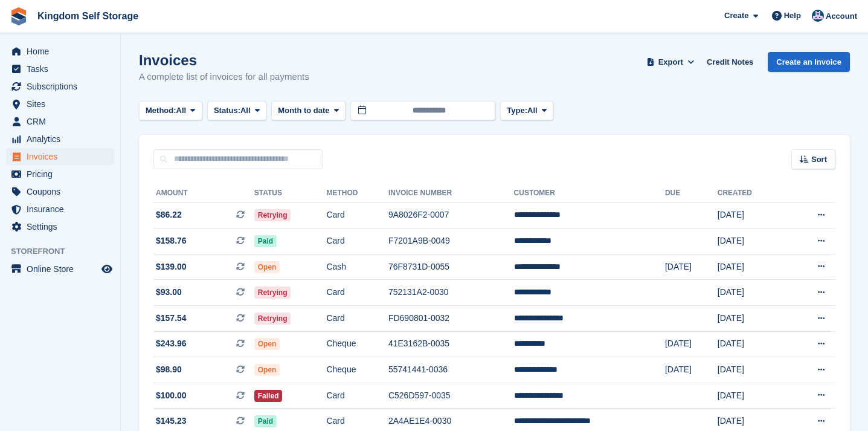 This screenshot has height=431, width=868. I want to click on span: Settings, so click(63, 226).